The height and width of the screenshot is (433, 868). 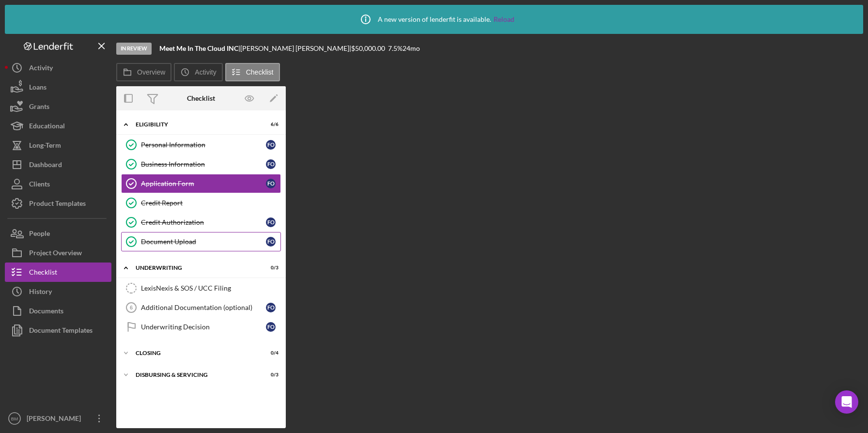 What do you see at coordinates (144, 72) in the screenshot?
I see `button: Overview` at bounding box center [144, 72].